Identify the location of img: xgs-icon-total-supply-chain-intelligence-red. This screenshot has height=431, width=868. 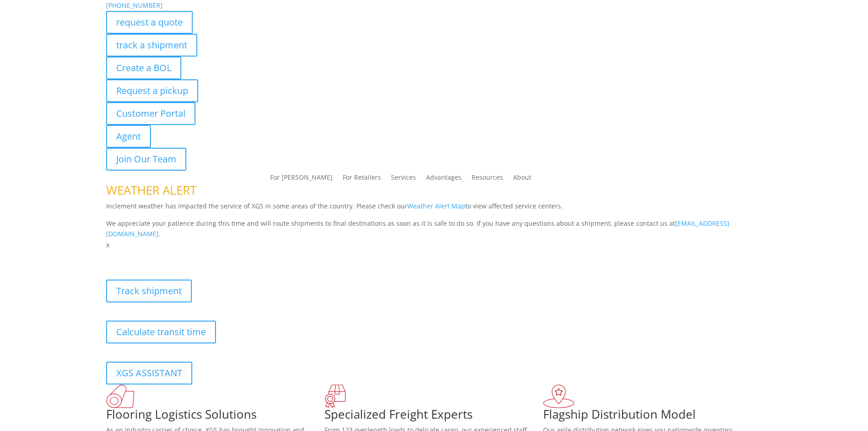
(120, 396).